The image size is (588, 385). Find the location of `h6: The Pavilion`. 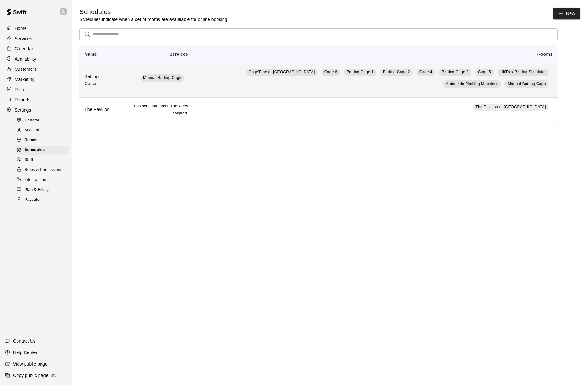

h6: The Pavilion is located at coordinates (97, 110).